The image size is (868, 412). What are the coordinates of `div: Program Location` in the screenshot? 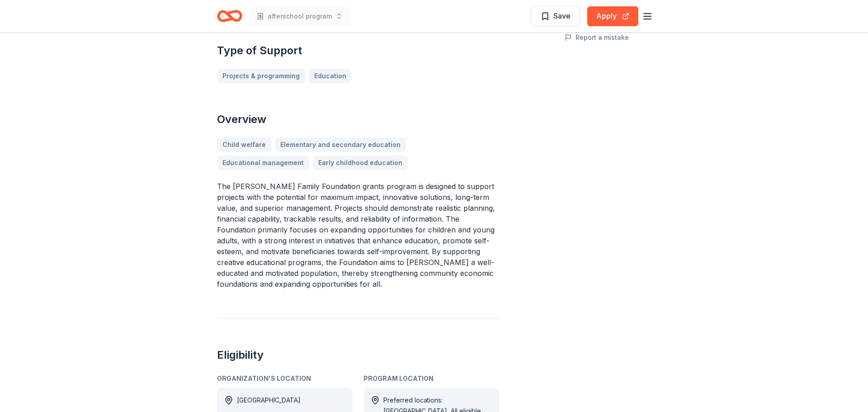 It's located at (431, 379).